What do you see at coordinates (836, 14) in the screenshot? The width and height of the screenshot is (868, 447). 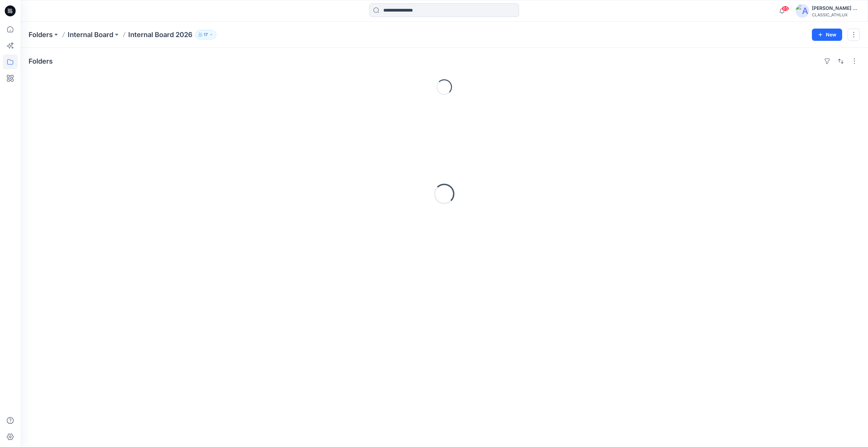 I see `div: CLASSIC_ATHLUX` at bounding box center [836, 14].